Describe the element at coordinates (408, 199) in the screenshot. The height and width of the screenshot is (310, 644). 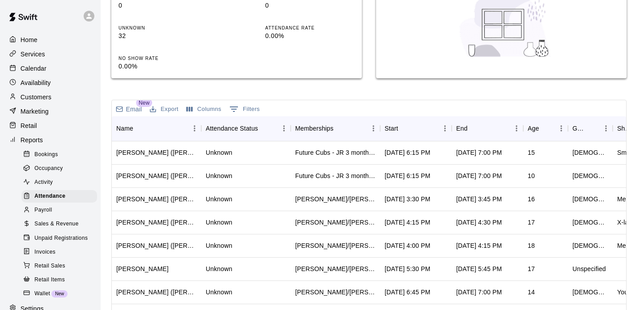
I see `div: Oct 14, 2025 at 3:30 PM` at that location.